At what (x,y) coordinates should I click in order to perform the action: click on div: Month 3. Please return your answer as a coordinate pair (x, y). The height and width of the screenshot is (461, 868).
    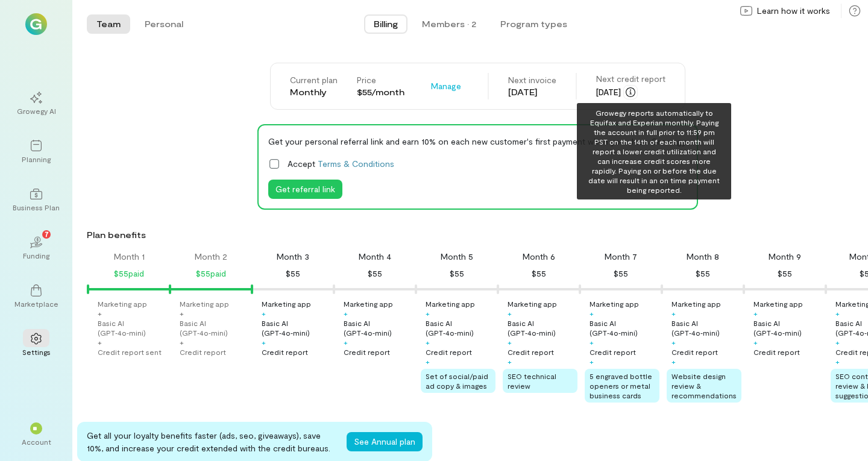
    Looking at the image, I should click on (293, 257).